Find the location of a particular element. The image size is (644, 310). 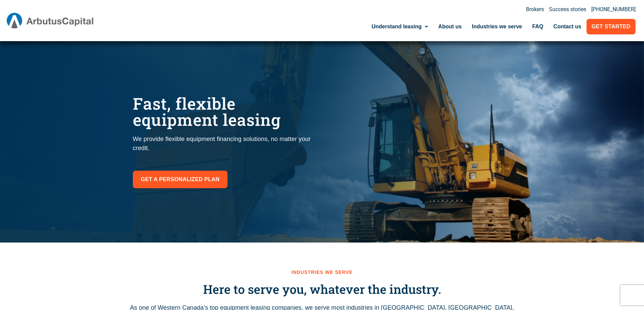

a: Industries we serve is located at coordinates (497, 27).